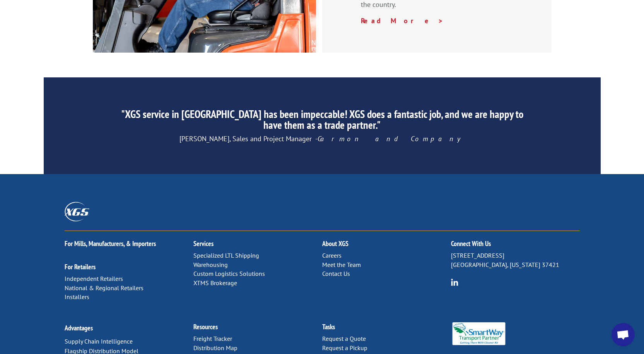 The image size is (644, 354). I want to click on a: Meet the Team, so click(341, 265).